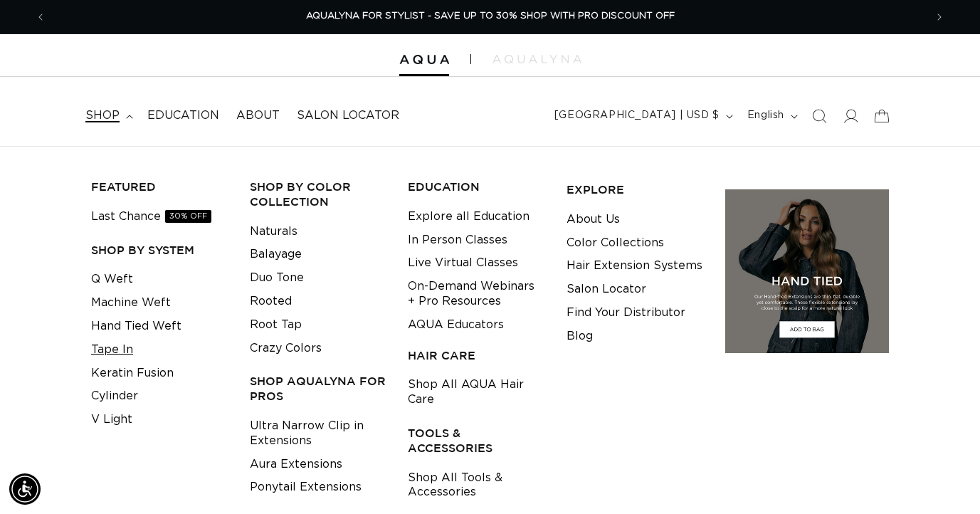  Describe the element at coordinates (108, 115) in the screenshot. I see `summary: shop` at that location.